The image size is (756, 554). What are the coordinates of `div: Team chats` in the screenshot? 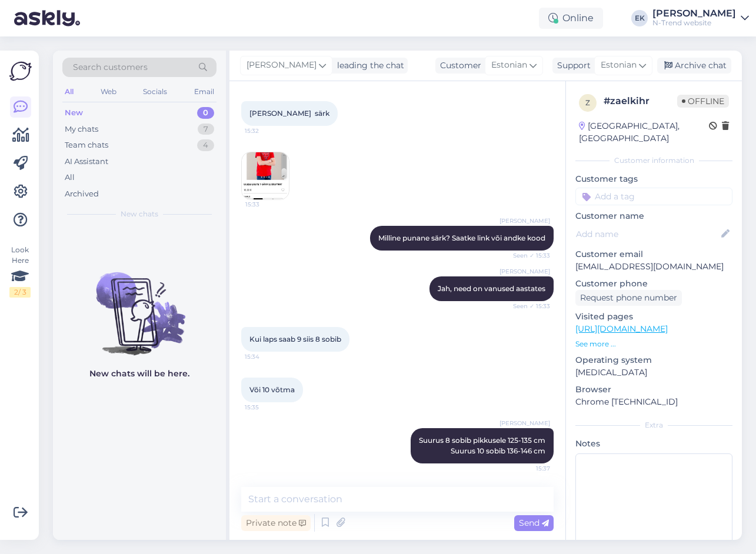 It's located at (87, 145).